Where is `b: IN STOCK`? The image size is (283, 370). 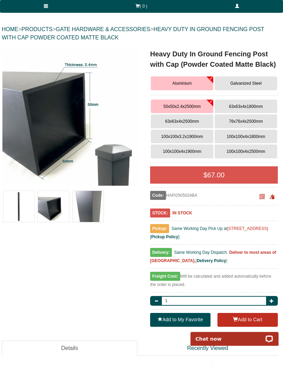
b: IN STOCK is located at coordinates (182, 213).